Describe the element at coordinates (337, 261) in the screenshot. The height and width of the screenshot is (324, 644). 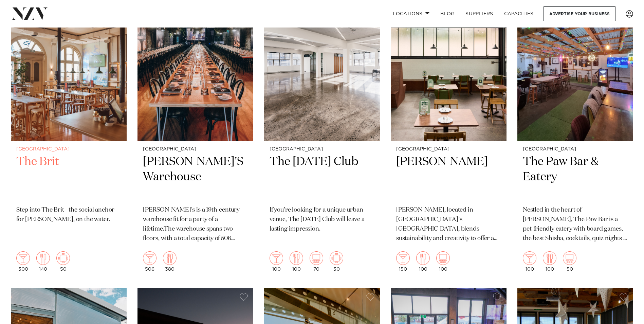
I see `div: 30` at that location.